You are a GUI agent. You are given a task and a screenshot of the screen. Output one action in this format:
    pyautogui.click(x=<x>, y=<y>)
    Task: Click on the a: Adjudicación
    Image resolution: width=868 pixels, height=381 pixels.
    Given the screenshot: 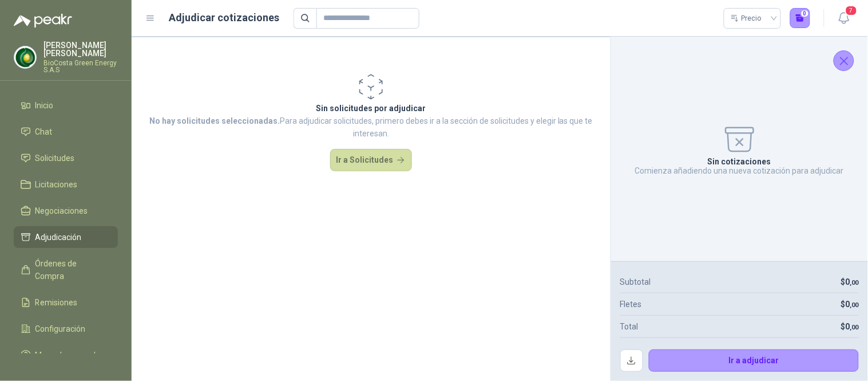 What is the action you would take?
    pyautogui.click(x=65, y=237)
    